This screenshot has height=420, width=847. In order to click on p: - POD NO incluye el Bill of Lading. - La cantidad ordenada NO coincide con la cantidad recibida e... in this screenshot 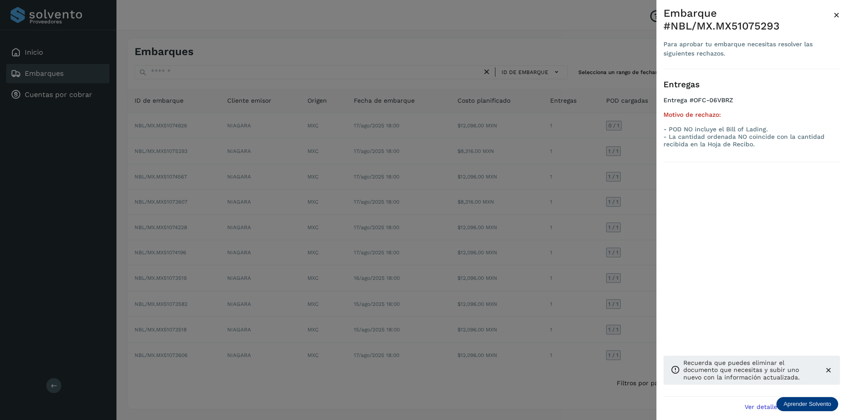, I will do `click(752, 137)`.